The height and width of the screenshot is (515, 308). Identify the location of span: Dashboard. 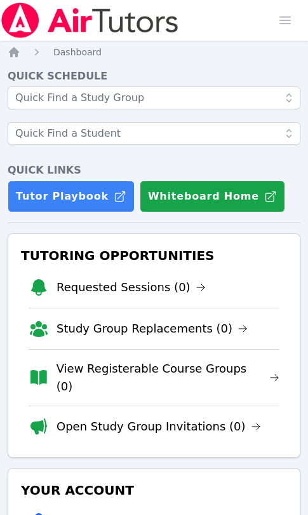
(78, 52).